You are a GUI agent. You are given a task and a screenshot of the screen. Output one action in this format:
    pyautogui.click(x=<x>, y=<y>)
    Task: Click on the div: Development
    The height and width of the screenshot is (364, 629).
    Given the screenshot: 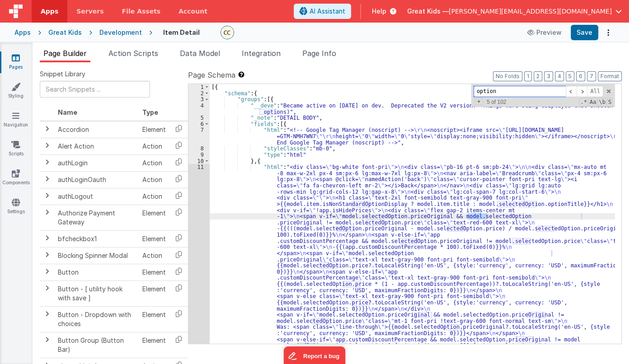 What is the action you would take?
    pyautogui.click(x=121, y=33)
    